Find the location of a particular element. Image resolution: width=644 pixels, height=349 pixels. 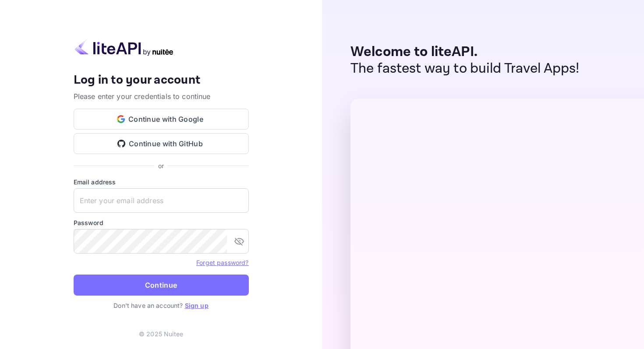

p: The fastest way to build Travel Apps! is located at coordinates (465, 69).